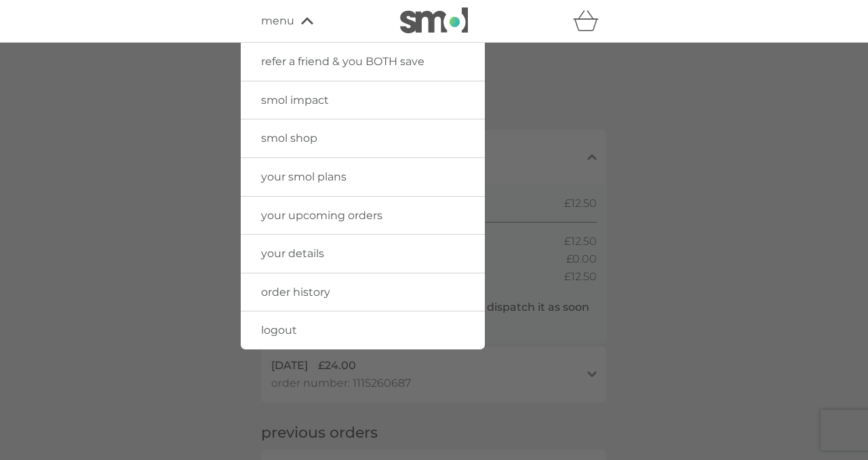 This screenshot has height=460, width=868. What do you see at coordinates (295, 99) in the screenshot?
I see `span: smol impact` at bounding box center [295, 99].